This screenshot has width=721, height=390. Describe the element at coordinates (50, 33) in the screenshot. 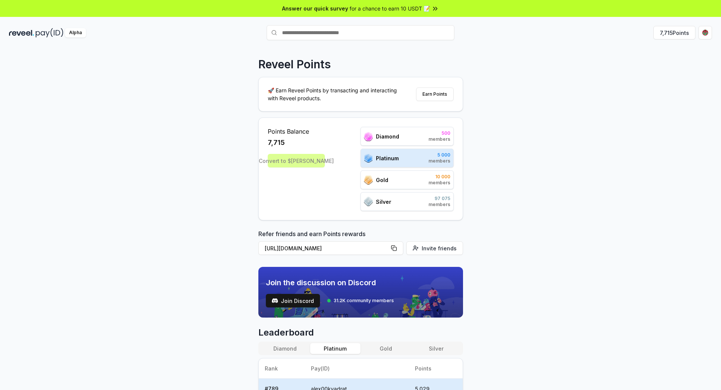

I see `img: pay_id` at that location.